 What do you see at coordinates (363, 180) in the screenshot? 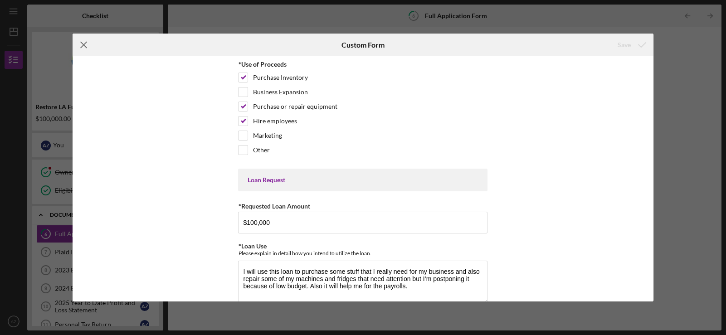
I see `div: Loan Request` at bounding box center [363, 180].